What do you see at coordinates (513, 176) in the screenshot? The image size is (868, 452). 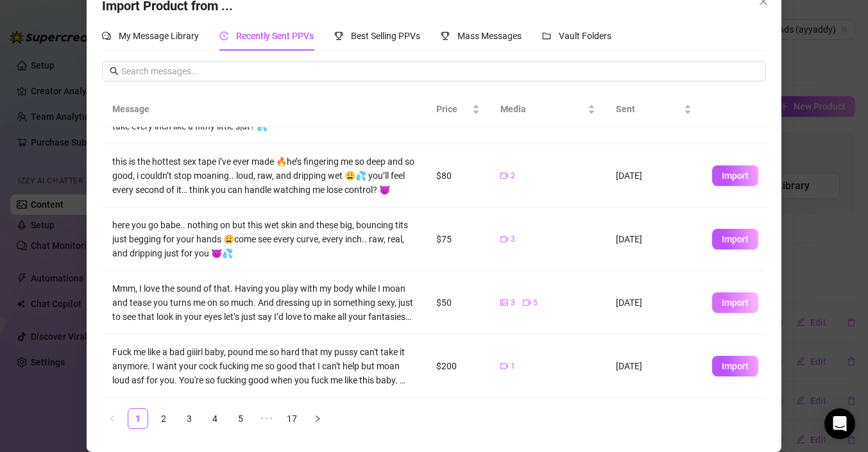 I see `span: 2` at bounding box center [513, 176].